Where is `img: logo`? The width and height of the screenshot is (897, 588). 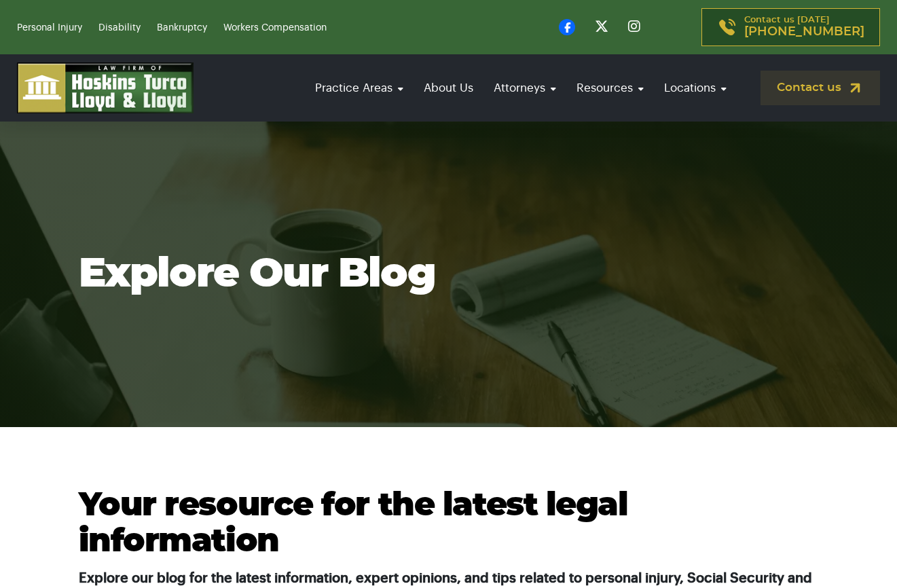
img: logo is located at coordinates (105, 87).